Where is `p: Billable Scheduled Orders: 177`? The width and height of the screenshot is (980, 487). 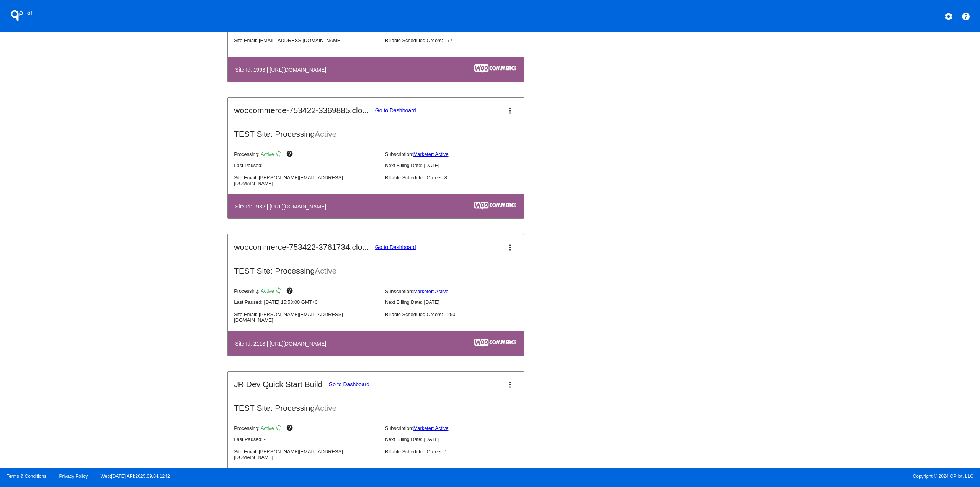
p: Billable Scheduled Orders: 177 is located at coordinates (458, 40).